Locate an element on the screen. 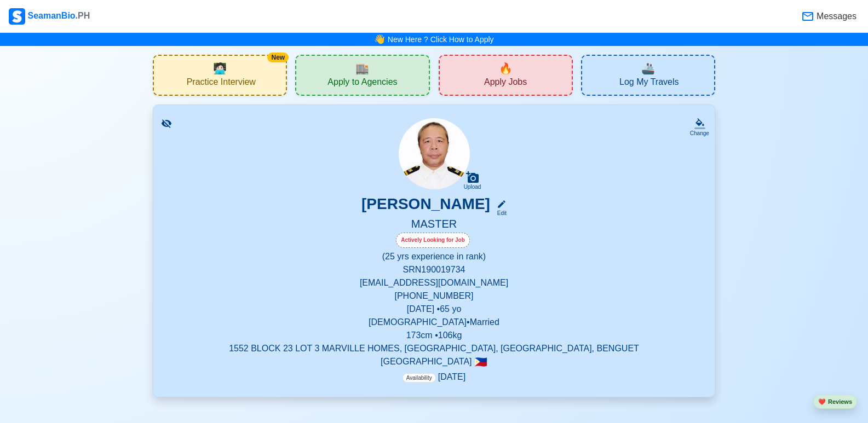 Image resolution: width=868 pixels, height=423 pixels. div: Actively Looking for Job is located at coordinates (433, 240).